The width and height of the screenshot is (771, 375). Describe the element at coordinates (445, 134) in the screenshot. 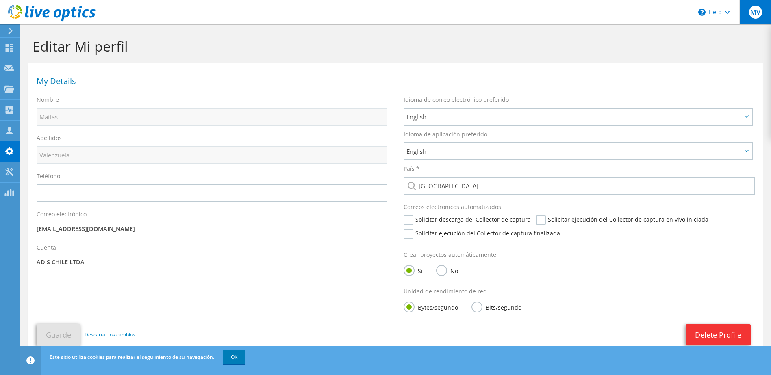

I see `label: Idioma de aplicación preferido` at that location.